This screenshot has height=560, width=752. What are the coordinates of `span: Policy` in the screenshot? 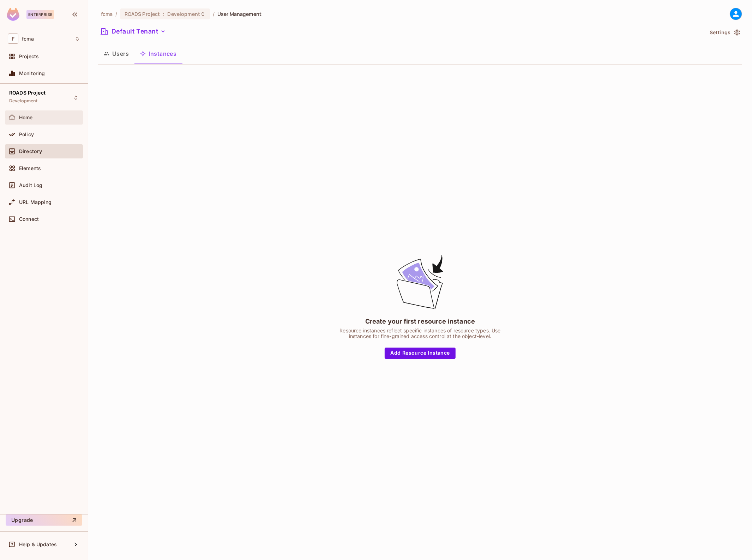 It's located at (26, 134).